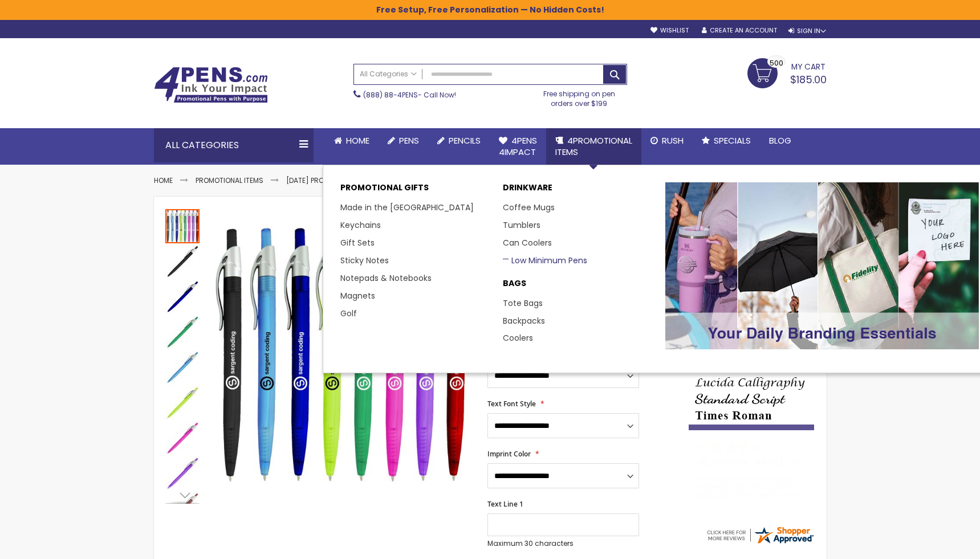  What do you see at coordinates (726, 141) in the screenshot?
I see `a: Specials` at bounding box center [726, 141].